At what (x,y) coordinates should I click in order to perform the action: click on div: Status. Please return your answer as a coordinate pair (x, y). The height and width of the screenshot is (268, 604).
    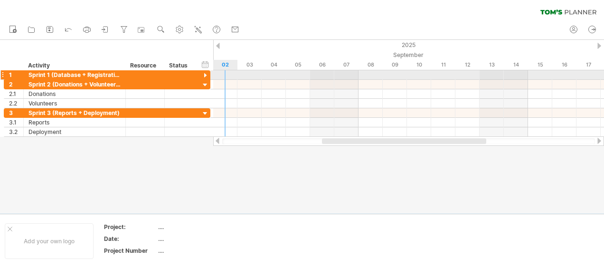
    Looking at the image, I should click on (179, 66).